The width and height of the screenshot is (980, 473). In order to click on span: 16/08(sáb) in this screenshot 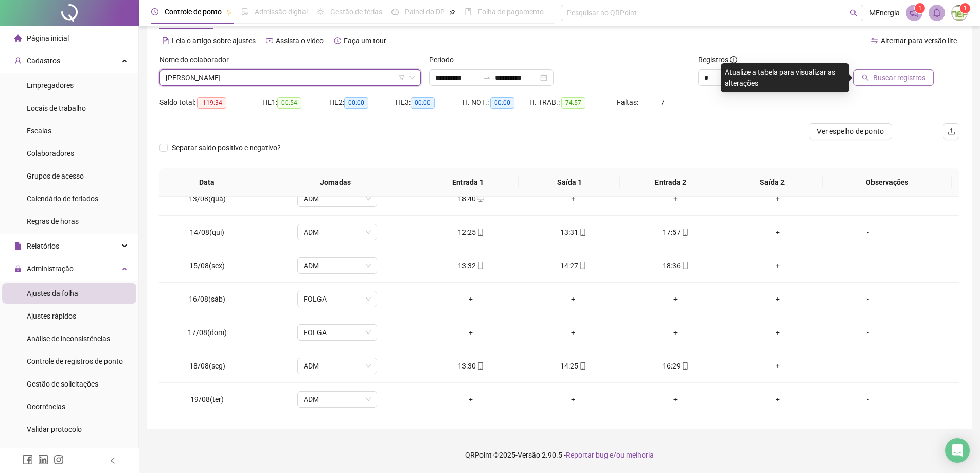, I will do `click(207, 299)`.